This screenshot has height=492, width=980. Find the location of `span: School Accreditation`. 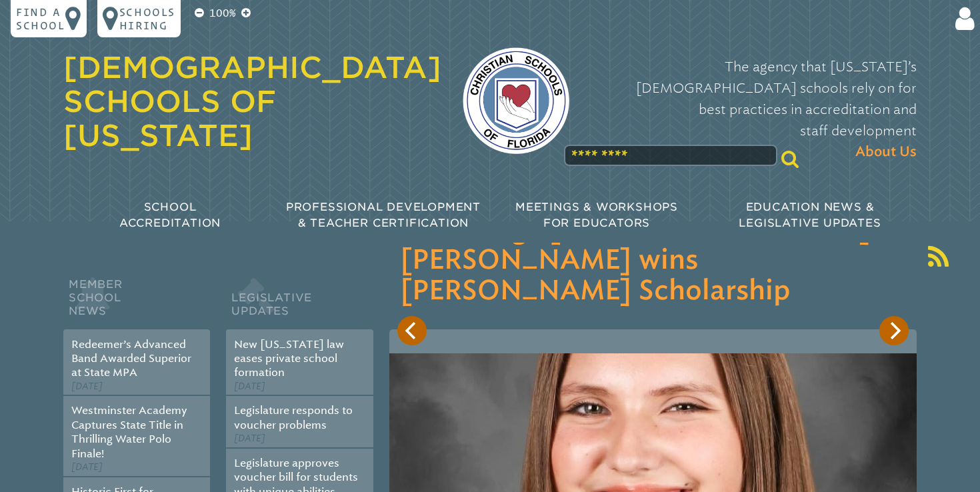

span: School Accreditation is located at coordinates (170, 215).